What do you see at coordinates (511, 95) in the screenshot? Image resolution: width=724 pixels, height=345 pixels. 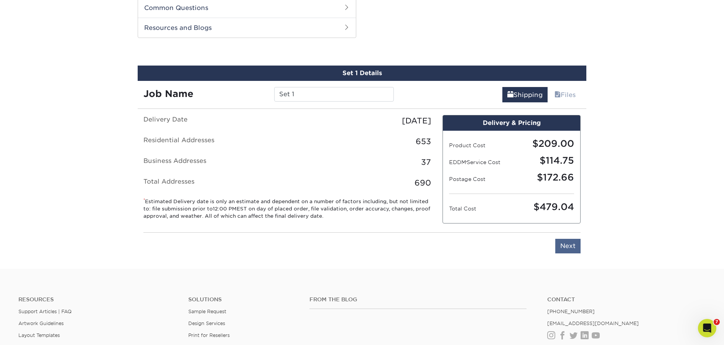 I see `span: shipping` at bounding box center [511, 95].